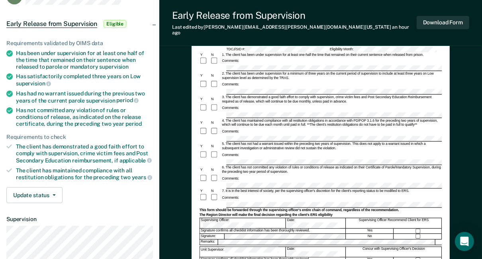  What do you see at coordinates (321, 210) in the screenshot?
I see `div: This form should be forwarded through the supervising officer's entire chain of command, regardle...` at bounding box center [321, 210].